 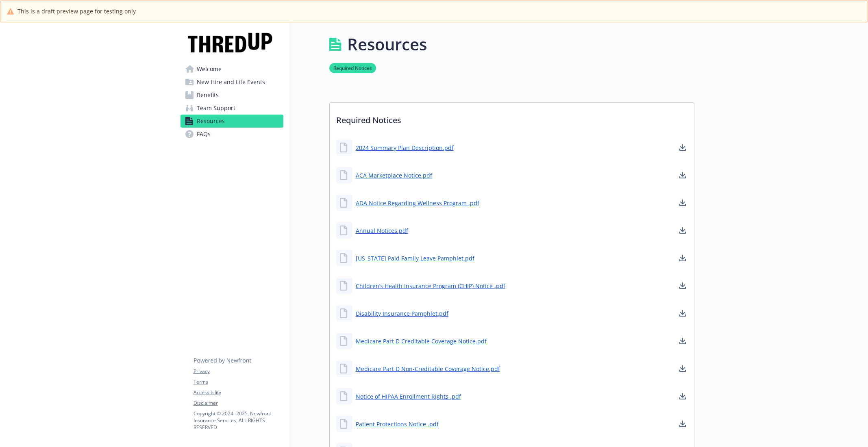 I want to click on a: Privacy, so click(x=238, y=372).